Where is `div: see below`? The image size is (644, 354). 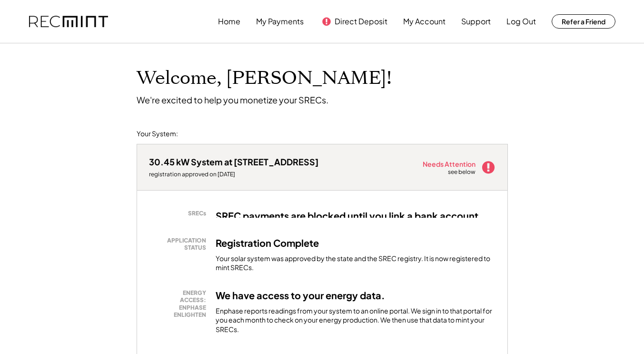
div: see below is located at coordinates (462, 172).